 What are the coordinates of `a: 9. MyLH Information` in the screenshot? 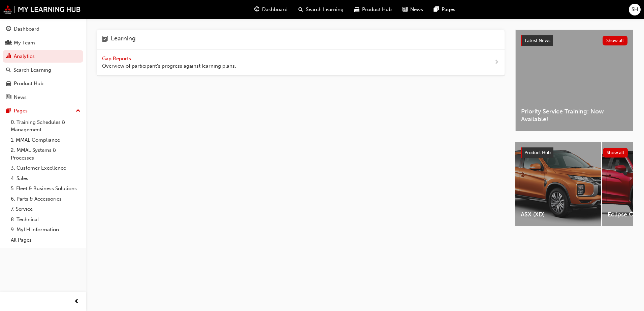 It's located at (46, 229).